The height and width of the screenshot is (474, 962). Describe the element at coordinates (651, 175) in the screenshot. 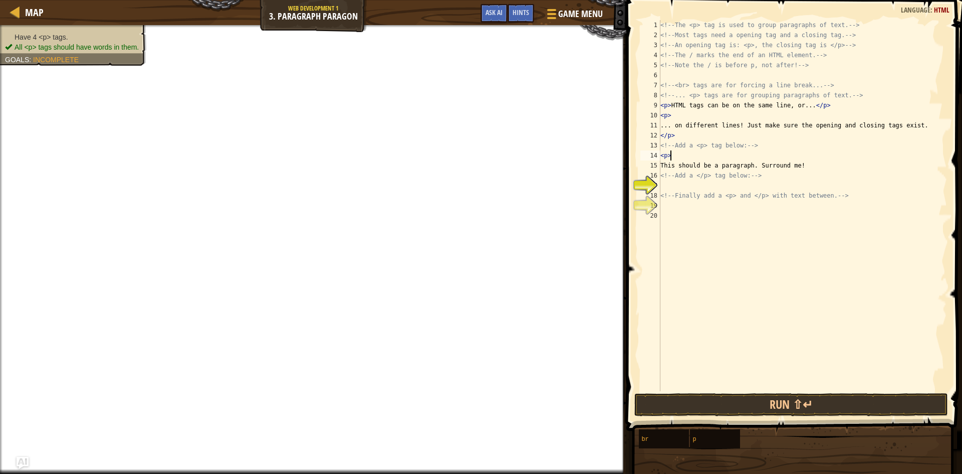

I see `div: 16` at that location.